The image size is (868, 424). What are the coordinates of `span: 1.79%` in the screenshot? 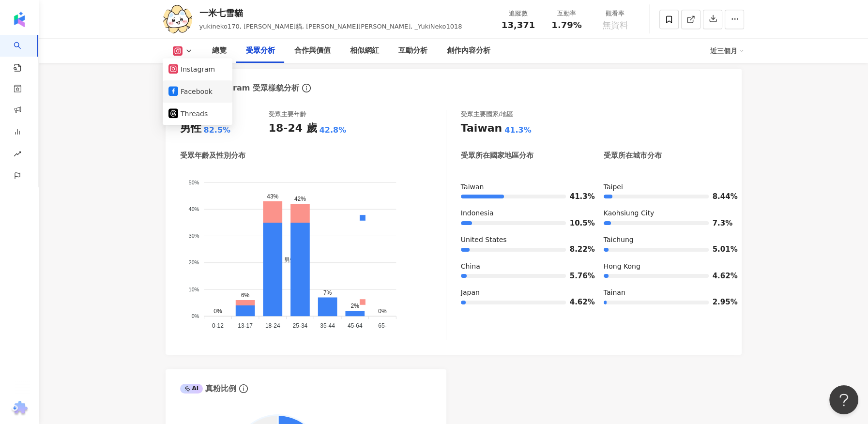 It's located at (566, 25).